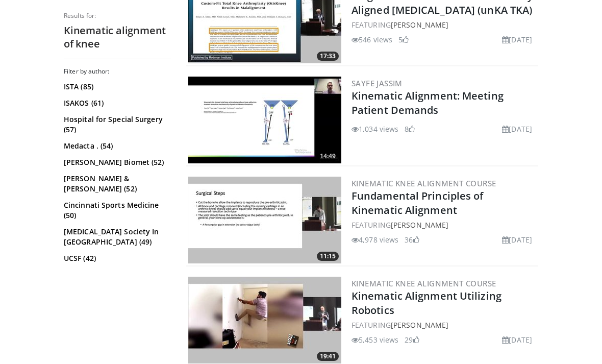 Image resolution: width=602 pixels, height=364 pixels. I want to click on a: Kinematic Alignment: Meeting Patient Demands, so click(428, 103).